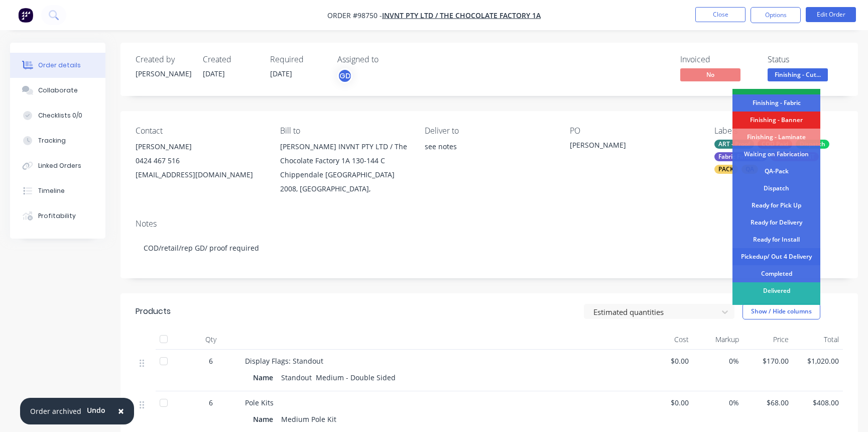 This screenshot has width=868, height=432. What do you see at coordinates (768, 361) in the screenshot?
I see `span: $170.00` at bounding box center [768, 361].